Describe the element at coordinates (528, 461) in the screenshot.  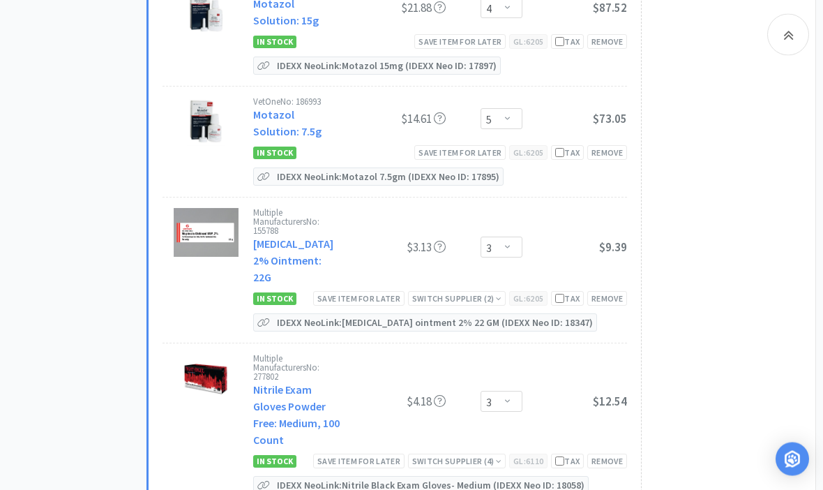
I see `div: GL: 6110` at that location.